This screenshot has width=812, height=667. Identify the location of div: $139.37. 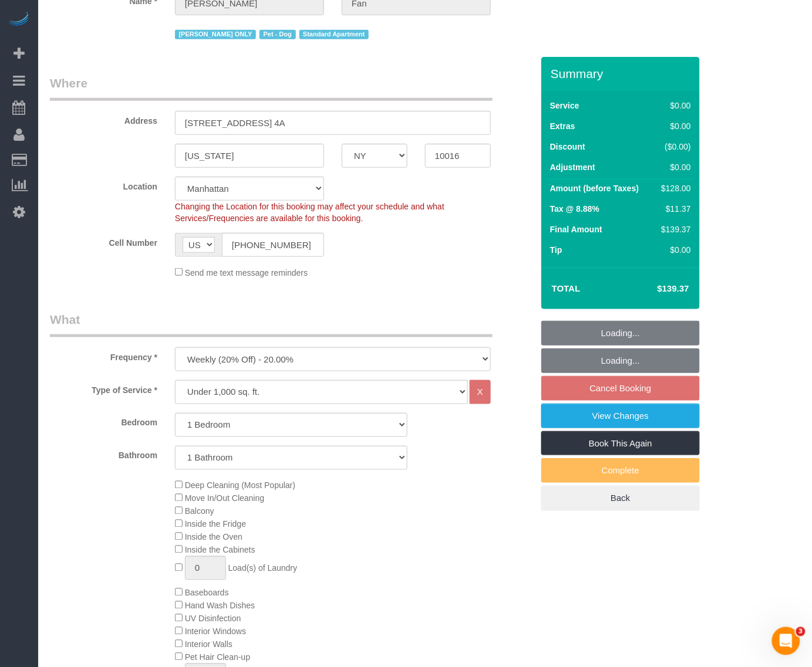
(674, 230).